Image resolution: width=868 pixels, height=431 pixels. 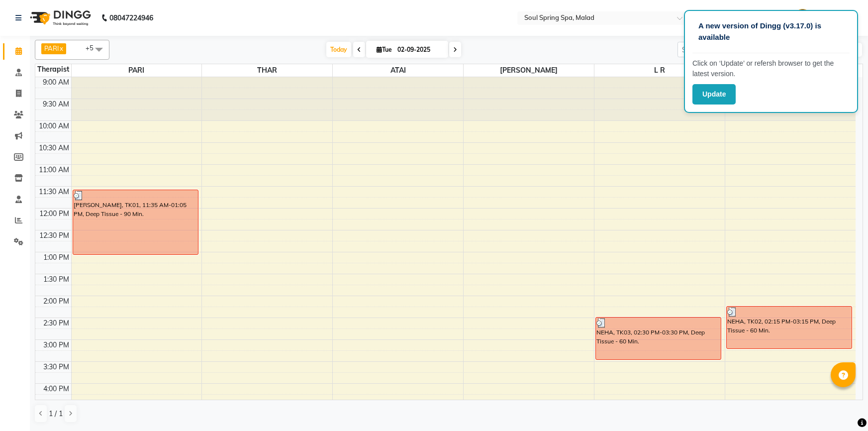 I want to click on img: Frontdesk, so click(x=802, y=17).